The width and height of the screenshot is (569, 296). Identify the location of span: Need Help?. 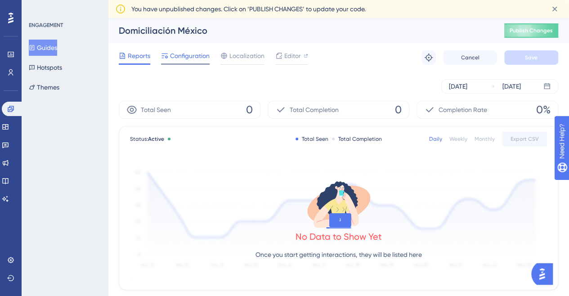
(39, 8).